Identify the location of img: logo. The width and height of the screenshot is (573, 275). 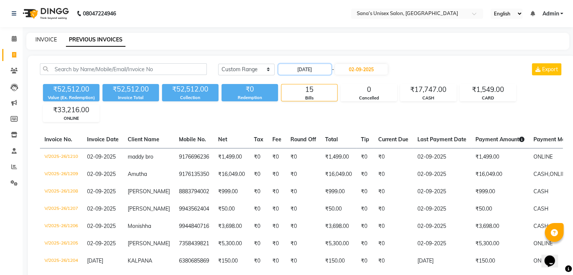
(45, 14).